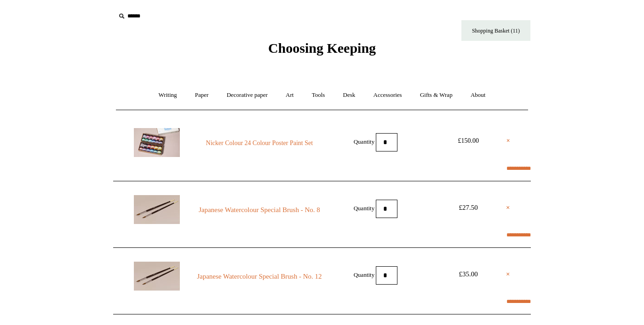 The width and height of the screenshot is (644, 325). What do you see at coordinates (157, 276) in the screenshot?
I see `img: Japanese Watercolour Special Brush - No. 12` at bounding box center [157, 276].